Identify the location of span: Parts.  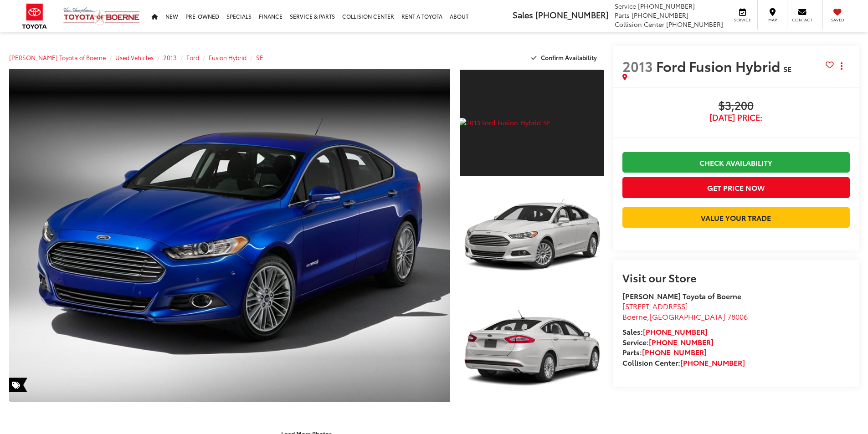
(622, 15).